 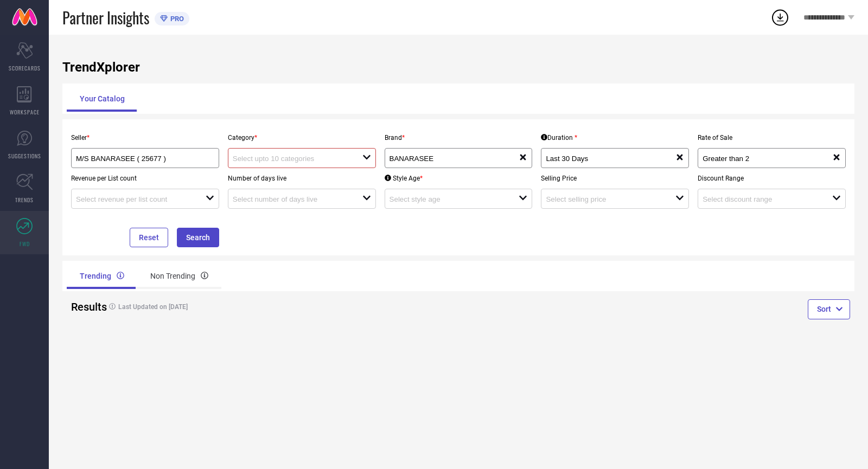 I want to click on p: Number of days live, so click(x=302, y=178).